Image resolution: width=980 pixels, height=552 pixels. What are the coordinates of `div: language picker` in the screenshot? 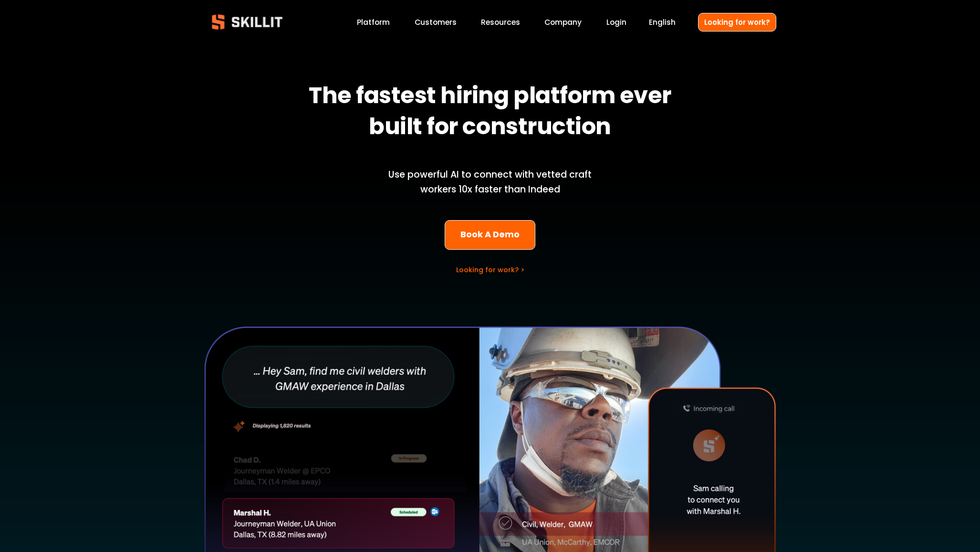 It's located at (662, 22).